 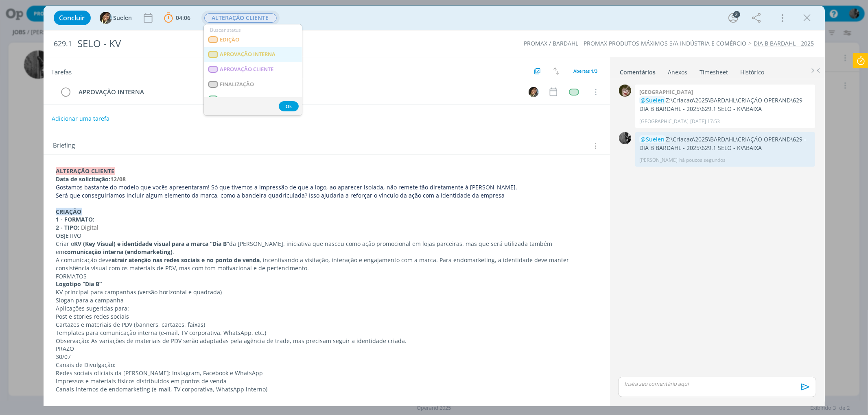 I want to click on p: Slogan para a campanha, so click(x=326, y=301).